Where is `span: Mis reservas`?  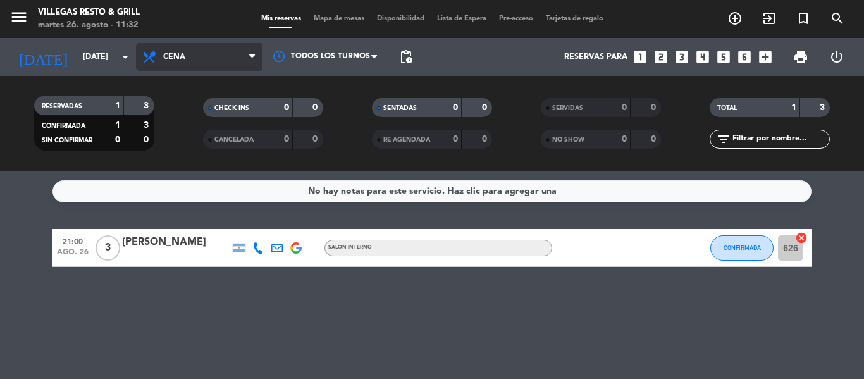
span: Mis reservas is located at coordinates (281, 18).